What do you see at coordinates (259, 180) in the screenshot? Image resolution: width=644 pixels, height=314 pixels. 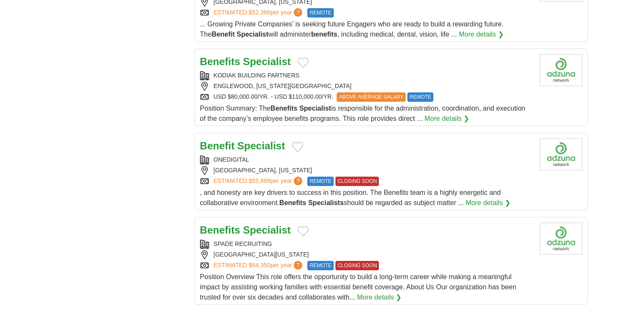 I see `span: $55,889` at bounding box center [259, 180].